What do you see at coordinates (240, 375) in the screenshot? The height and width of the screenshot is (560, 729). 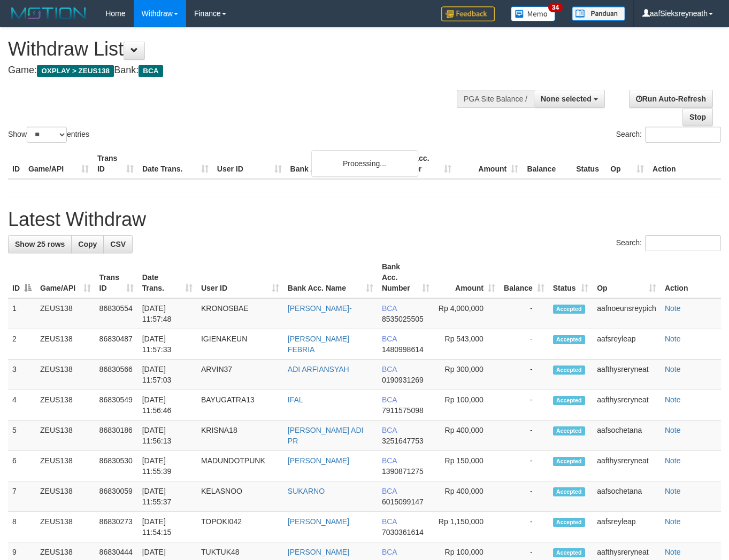 I see `td: ARVIN37` at bounding box center [240, 375].